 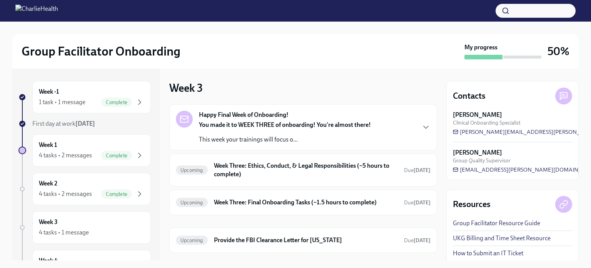 What do you see at coordinates (101, 51) in the screenshot?
I see `h2: Group Facilitator Onboarding` at bounding box center [101, 51].